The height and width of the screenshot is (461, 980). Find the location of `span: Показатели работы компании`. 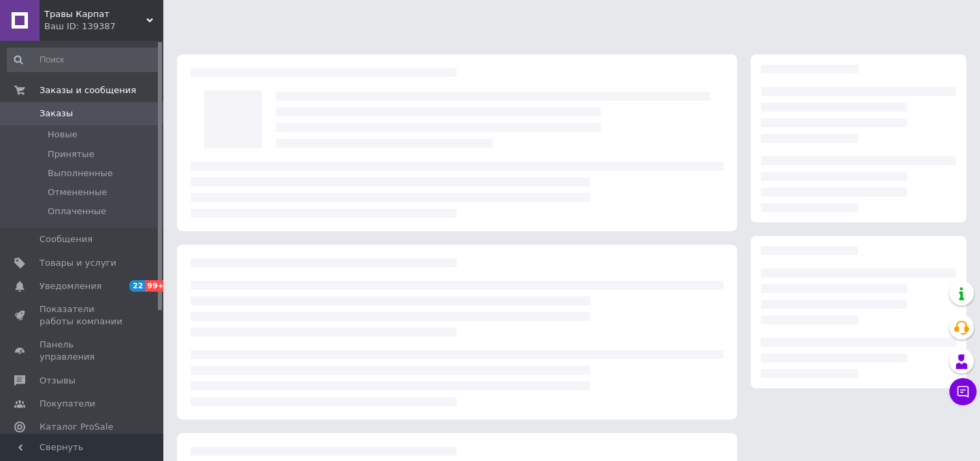

span: Показатели работы компании is located at coordinates (82, 315).